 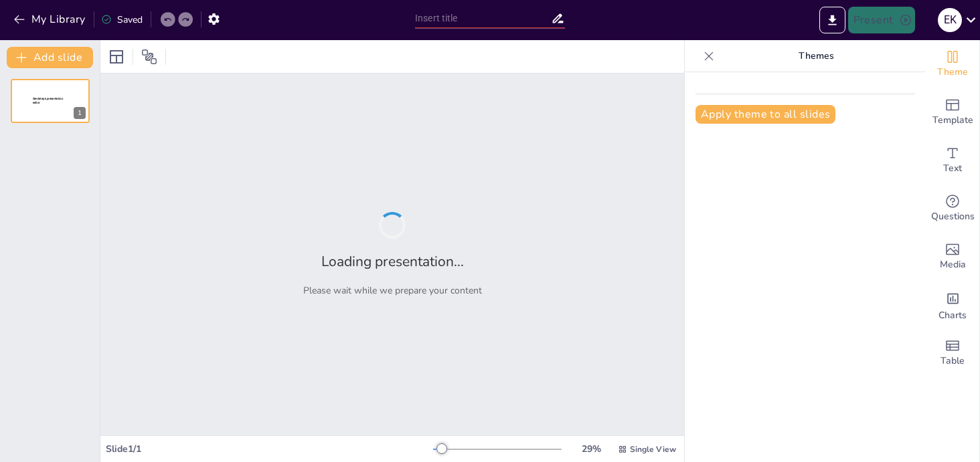 I want to click on span: Questions, so click(x=953, y=217).